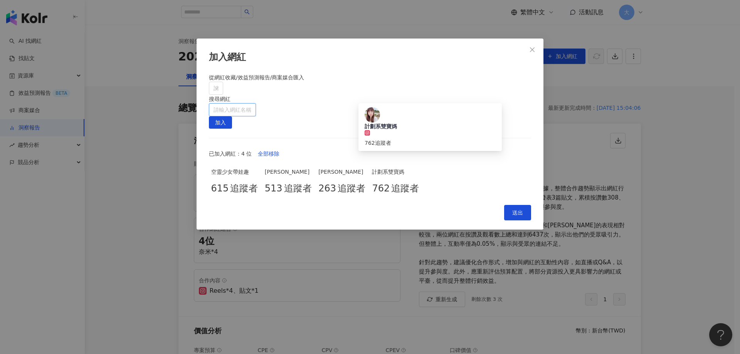 The image size is (740, 354). Describe the element at coordinates (517, 213) in the screenshot. I see `button: 送出` at that location.